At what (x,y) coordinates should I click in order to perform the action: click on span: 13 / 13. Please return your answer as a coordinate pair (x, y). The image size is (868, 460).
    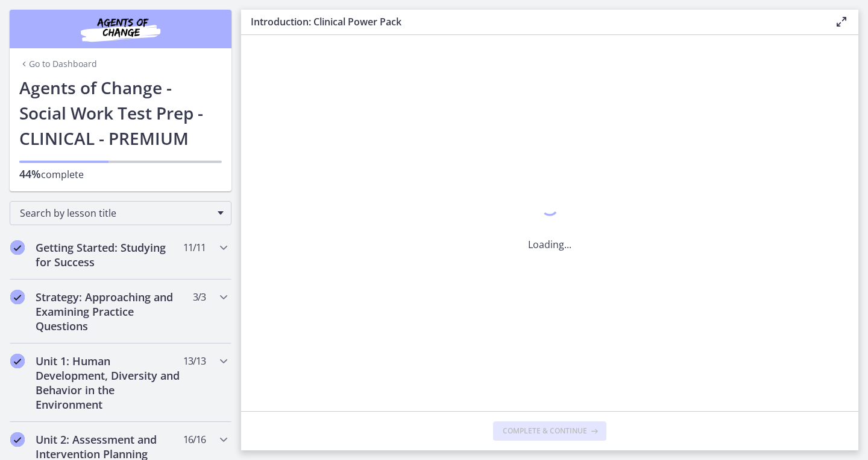
    Looking at the image, I should click on (194, 361).